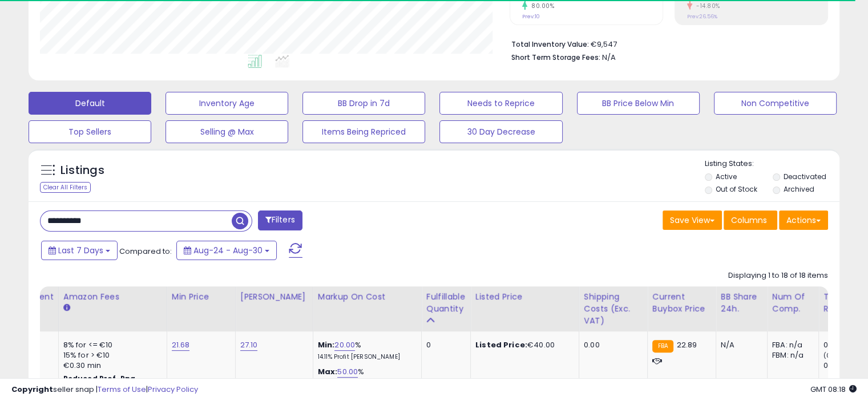 The height and width of the screenshot is (401, 868). What do you see at coordinates (364, 132) in the screenshot?
I see `button: Items Being Repriced` at bounding box center [364, 132].